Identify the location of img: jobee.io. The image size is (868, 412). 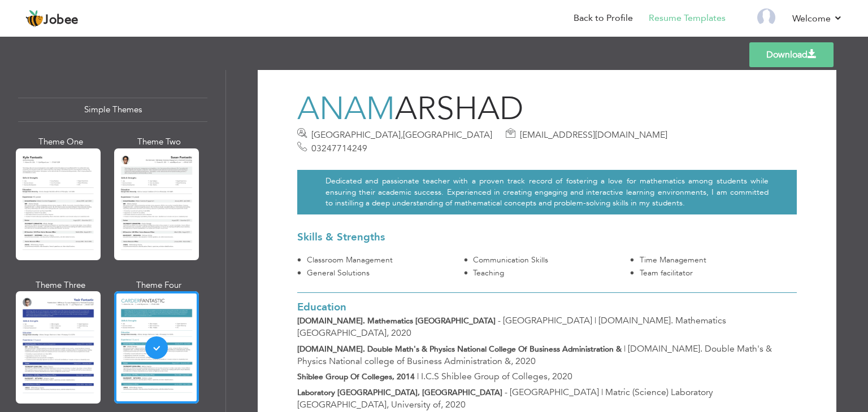
(35, 19).